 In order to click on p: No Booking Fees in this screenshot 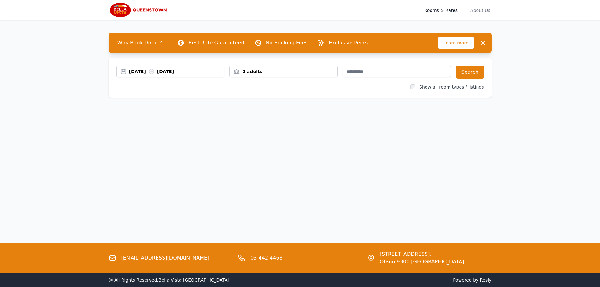, I will do `click(286, 43)`.